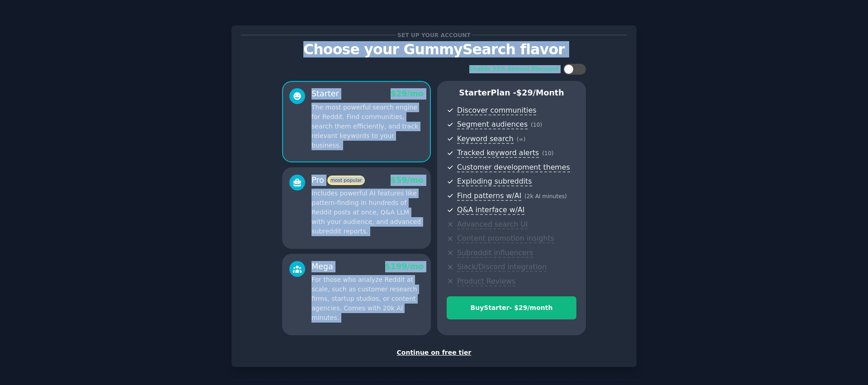 This screenshot has width=868, height=385. I want to click on div: Enable 33% Annual Discount, so click(514, 69).